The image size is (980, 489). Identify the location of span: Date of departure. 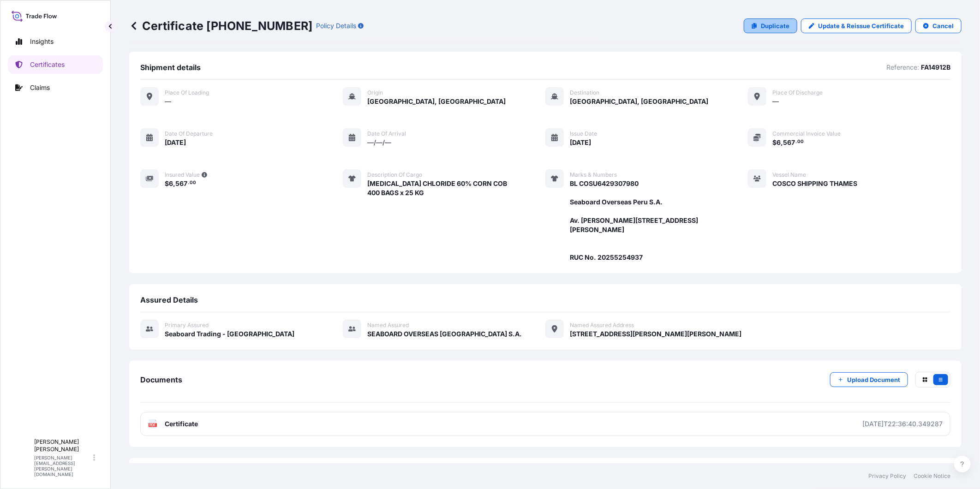
(189, 134).